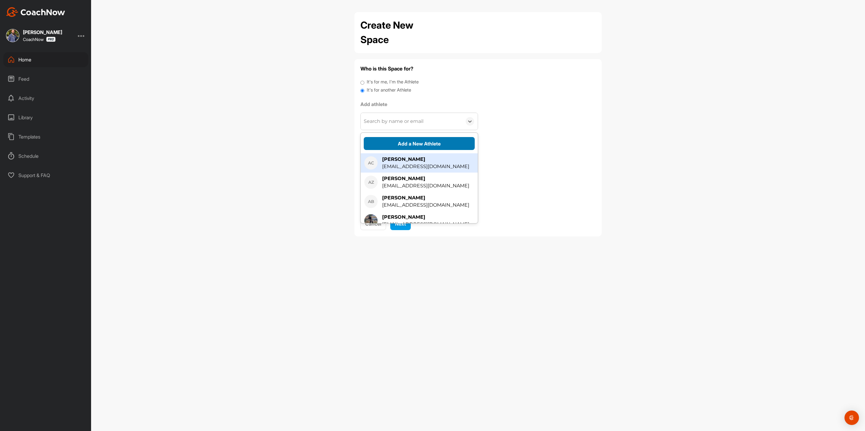 Image resolution: width=865 pixels, height=431 pixels. What do you see at coordinates (46, 175) in the screenshot?
I see `div: Support & FAQ` at bounding box center [46, 175].